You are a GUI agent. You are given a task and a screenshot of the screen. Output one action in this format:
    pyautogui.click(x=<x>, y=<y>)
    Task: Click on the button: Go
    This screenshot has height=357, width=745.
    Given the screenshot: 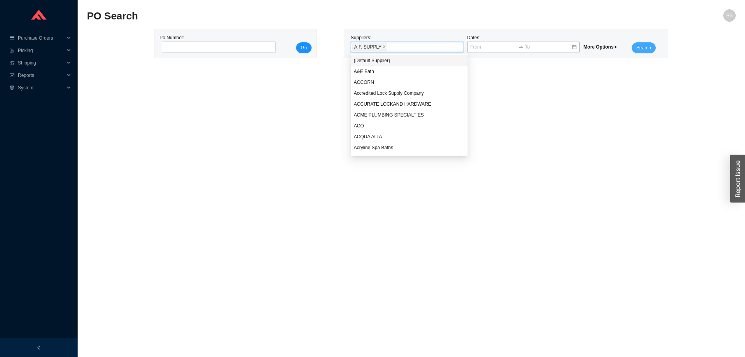 What is the action you would take?
    pyautogui.click(x=304, y=48)
    